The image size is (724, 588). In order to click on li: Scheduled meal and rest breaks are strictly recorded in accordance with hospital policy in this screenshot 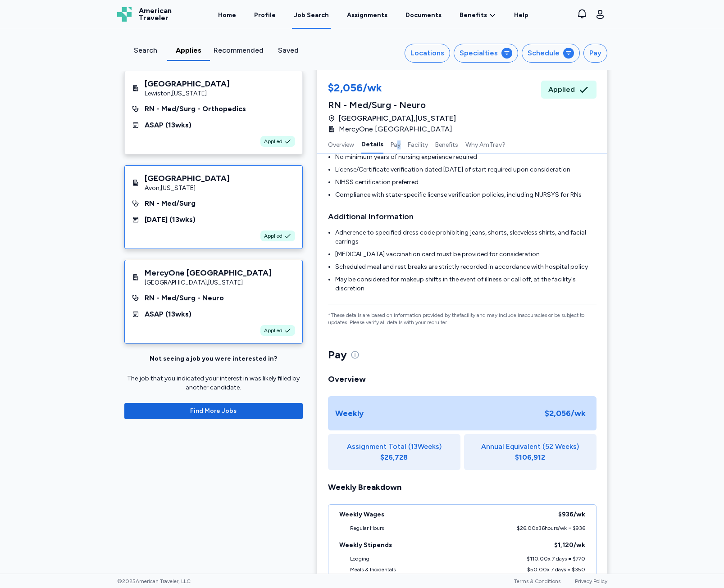, I will do `click(466, 267)`.